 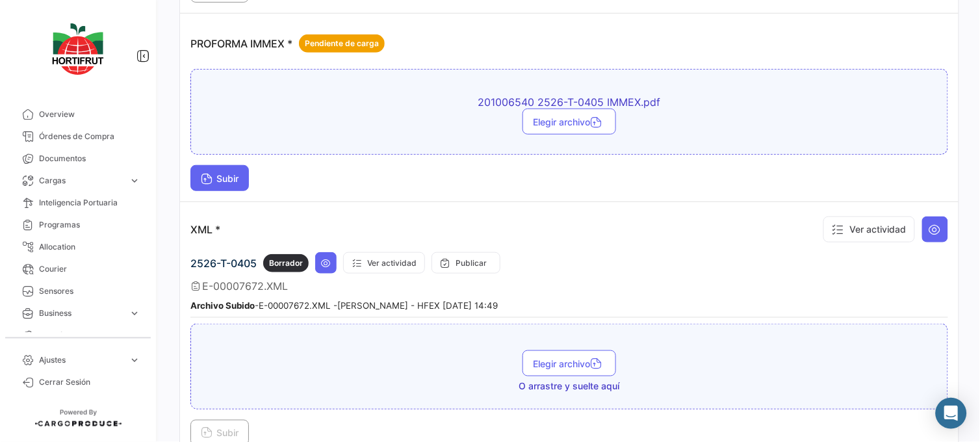 I want to click on p: XML *, so click(x=205, y=229).